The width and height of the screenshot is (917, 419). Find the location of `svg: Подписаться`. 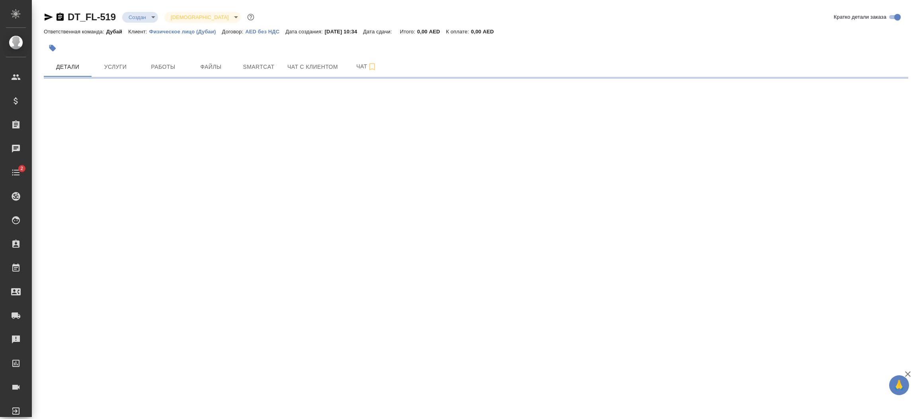

svg: Подписаться is located at coordinates (372, 67).